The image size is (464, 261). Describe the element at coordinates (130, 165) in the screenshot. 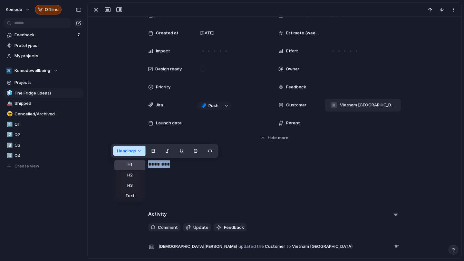

I see `button: H1` at that location.